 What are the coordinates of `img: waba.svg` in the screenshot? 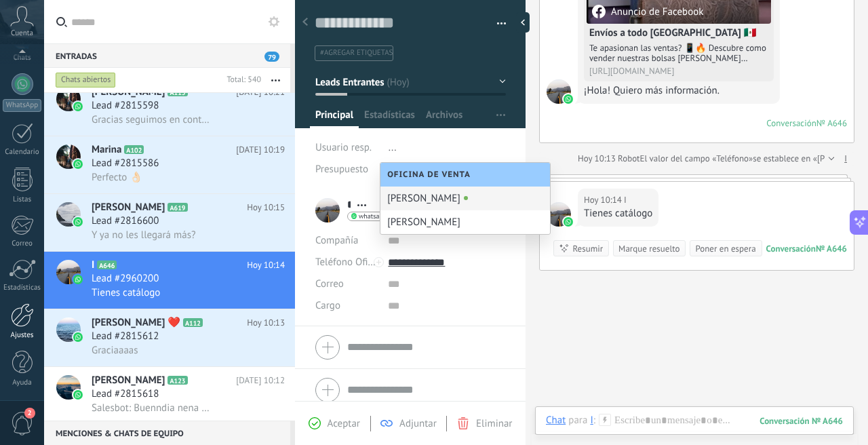 It's located at (568, 222).